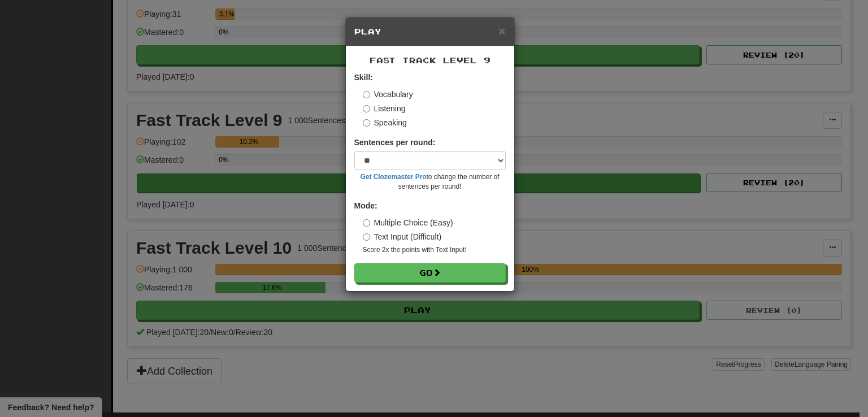 The image size is (868, 417). What do you see at coordinates (366, 223) in the screenshot?
I see `input: Multiple Choice (Easy)` at bounding box center [366, 223].